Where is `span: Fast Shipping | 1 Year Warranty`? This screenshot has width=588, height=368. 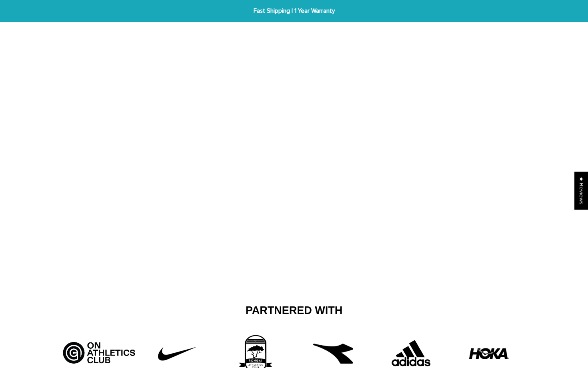
span: Fast Shipping | 1 Year Warranty is located at coordinates (294, 11).